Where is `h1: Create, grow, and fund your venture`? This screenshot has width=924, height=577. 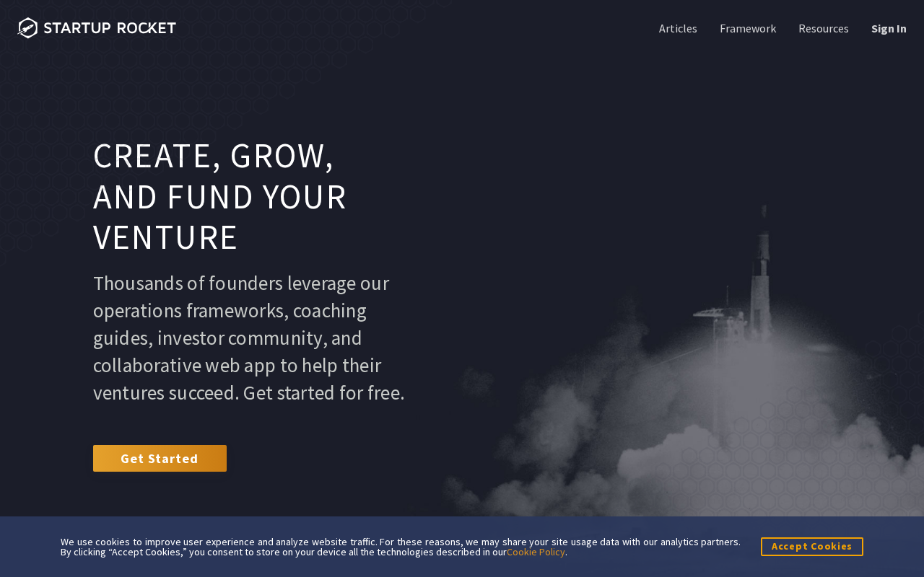 h1: Create, grow, and fund your venture is located at coordinates (251, 197).